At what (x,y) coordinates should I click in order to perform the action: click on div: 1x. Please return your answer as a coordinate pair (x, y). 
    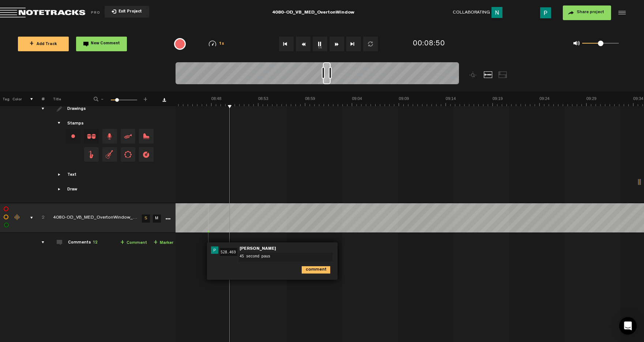
    Looking at the image, I should click on (216, 43).